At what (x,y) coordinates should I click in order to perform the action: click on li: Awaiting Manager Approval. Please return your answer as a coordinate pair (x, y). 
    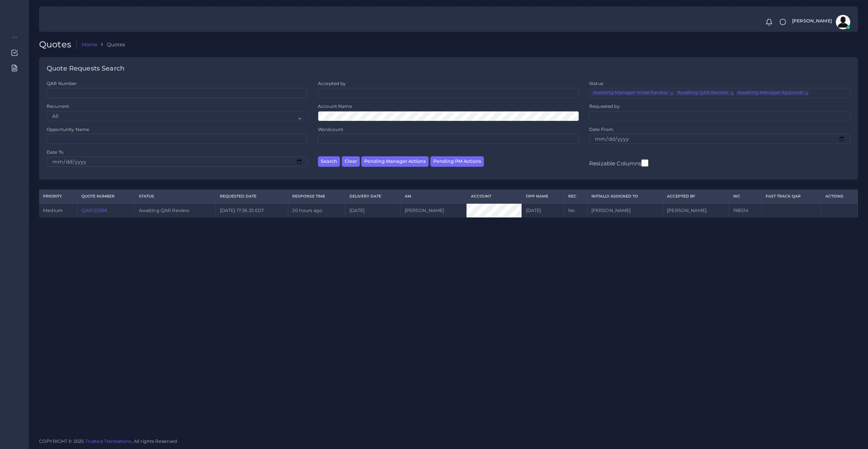
    Looking at the image, I should click on (772, 93).